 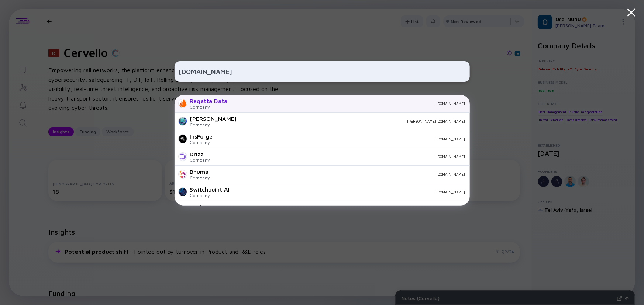 What do you see at coordinates (200, 154) in the screenshot?
I see `div: Drizz` at bounding box center [200, 154].